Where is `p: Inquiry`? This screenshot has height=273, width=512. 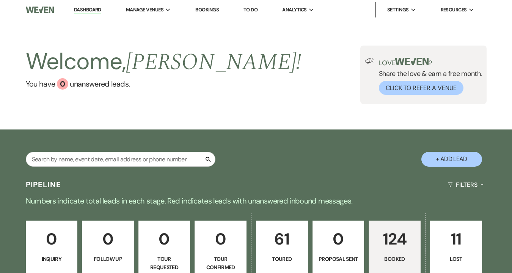 p: Inquiry is located at coordinates (52, 259).